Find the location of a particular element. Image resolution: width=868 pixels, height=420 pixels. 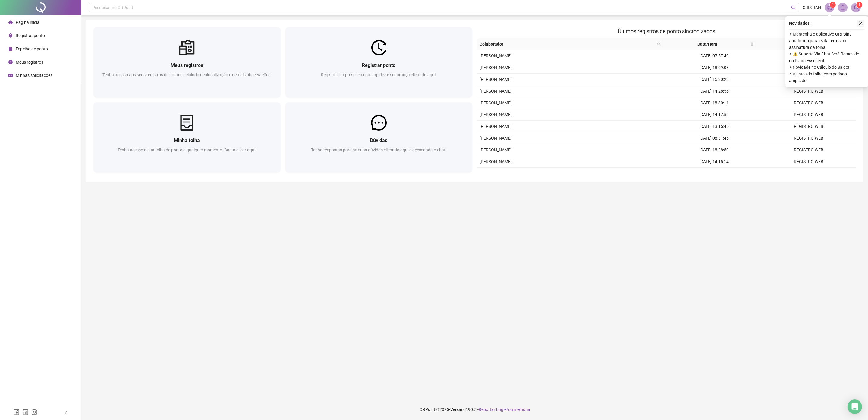

span: Tenha respostas para as suas dúvidas clicando aqui e acessando o chat! is located at coordinates (379, 150).